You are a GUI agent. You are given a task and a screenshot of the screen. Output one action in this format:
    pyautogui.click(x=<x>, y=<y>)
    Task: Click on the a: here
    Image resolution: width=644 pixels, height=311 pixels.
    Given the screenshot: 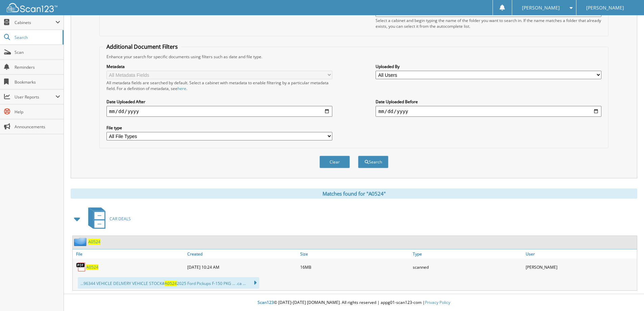 What is the action you would take?
    pyautogui.click(x=182, y=88)
    